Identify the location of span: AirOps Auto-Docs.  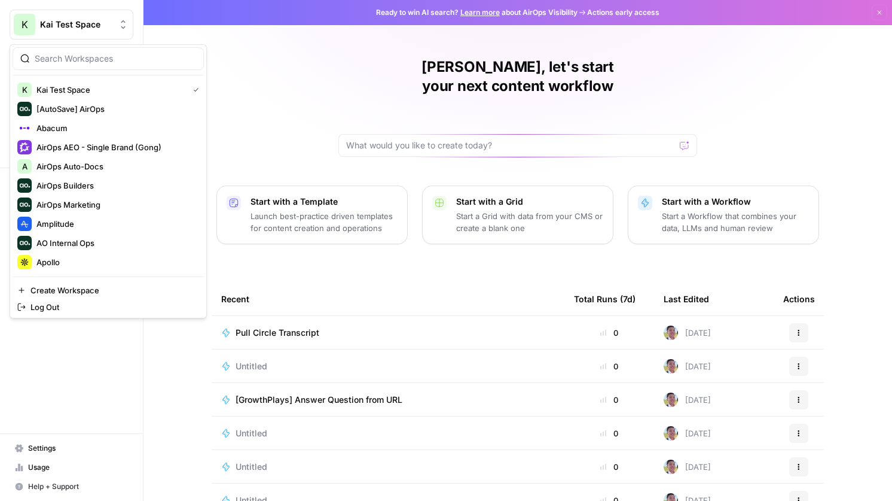
(115, 166).